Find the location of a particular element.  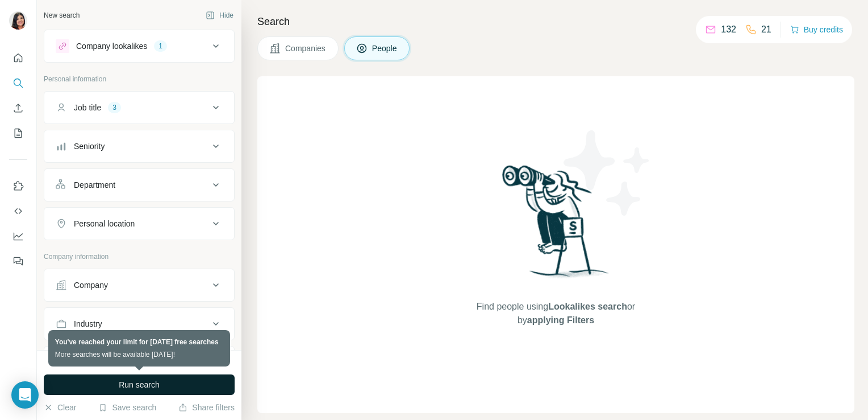

button: Buy credits is located at coordinates (817, 30).